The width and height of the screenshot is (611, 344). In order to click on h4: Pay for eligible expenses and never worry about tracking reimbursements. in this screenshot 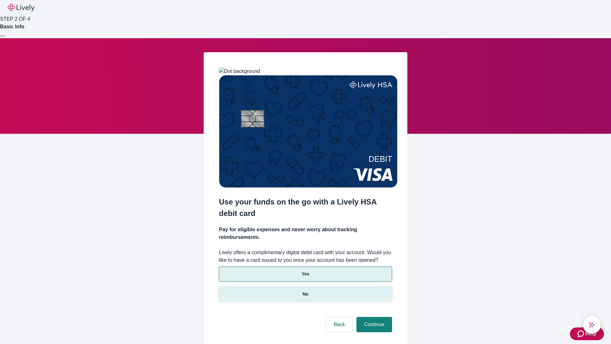, I will do `click(305, 233)`.